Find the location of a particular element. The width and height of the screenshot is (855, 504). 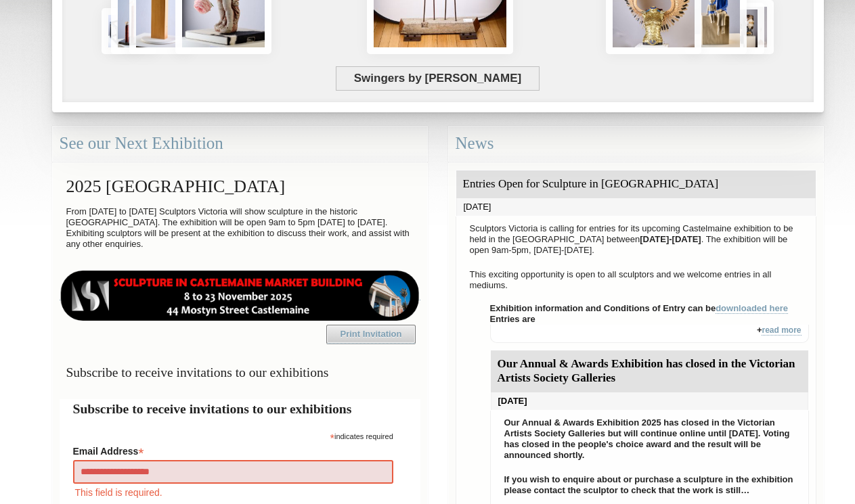

h3: Subscribe to receive invitations to our exhibitions is located at coordinates (240, 373).